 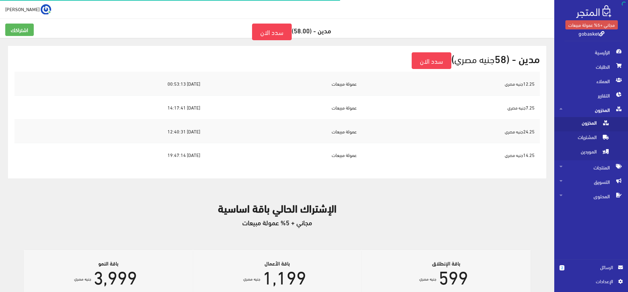 What do you see at coordinates (277, 208) in the screenshot?
I see `h2: الإشتراك الحالي باقة اساسية` at bounding box center [277, 208].